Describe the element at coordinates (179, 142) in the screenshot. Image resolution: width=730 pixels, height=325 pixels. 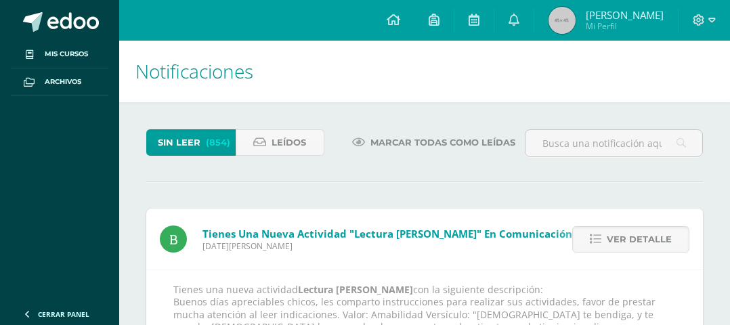
I see `span: Sin leer` at that location.